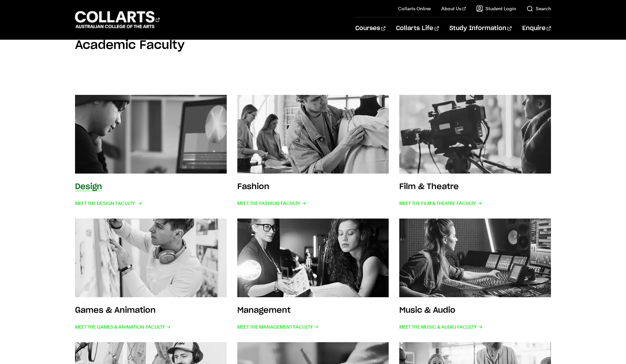  Describe the element at coordinates (429, 187) in the screenshot. I see `h3: Film & Theatre` at that location.